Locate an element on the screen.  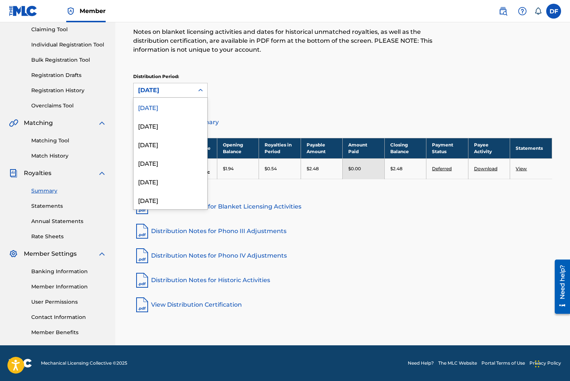
a: Claiming Tool is located at coordinates (69, 29).